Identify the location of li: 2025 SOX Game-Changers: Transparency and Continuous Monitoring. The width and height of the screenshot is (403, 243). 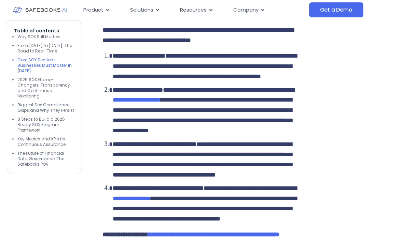
(46, 88).